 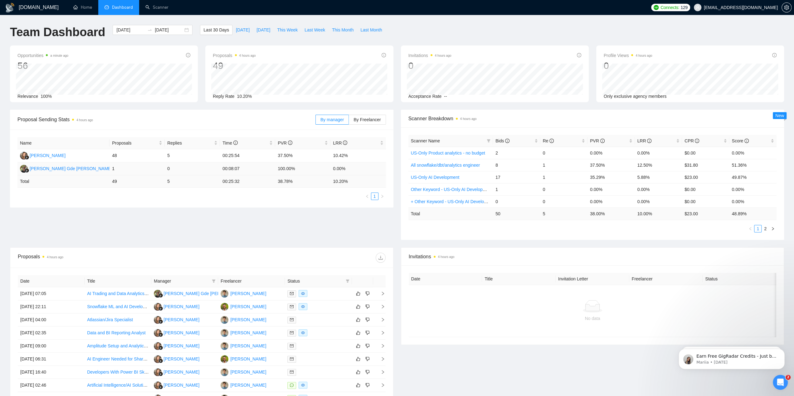 I want to click on li: Previous Page, so click(x=367, y=197).